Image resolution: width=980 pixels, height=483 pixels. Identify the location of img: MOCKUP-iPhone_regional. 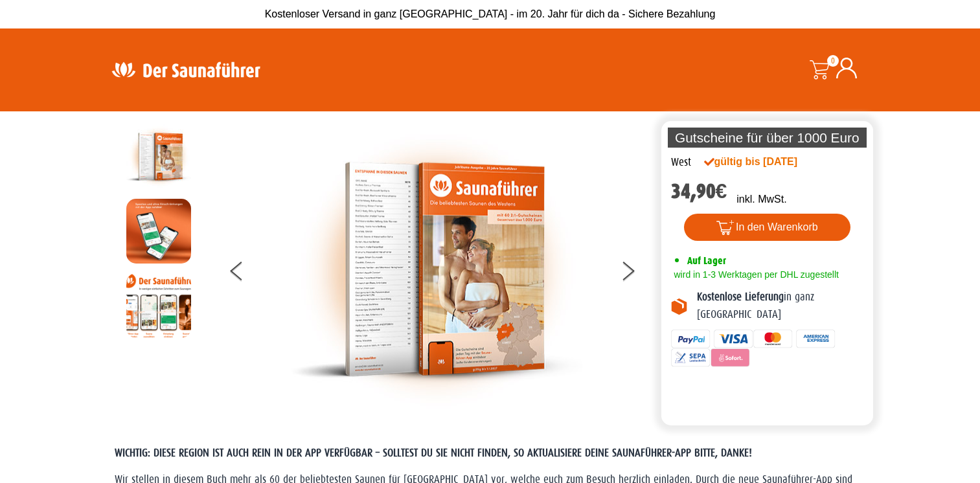
(159, 231).